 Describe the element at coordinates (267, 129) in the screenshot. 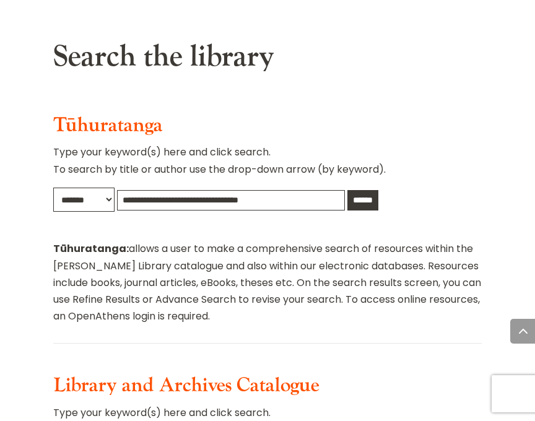

I see `h3: Tūhuratanga` at that location.